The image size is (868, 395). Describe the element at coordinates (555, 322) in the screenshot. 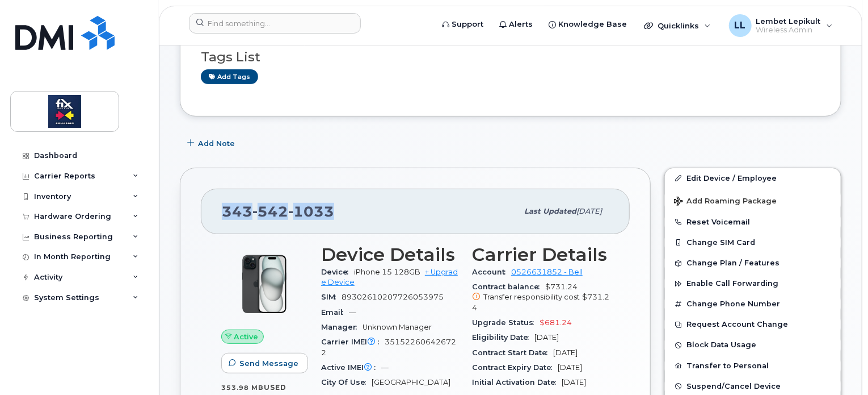

I see `span: $681.24` at that location.